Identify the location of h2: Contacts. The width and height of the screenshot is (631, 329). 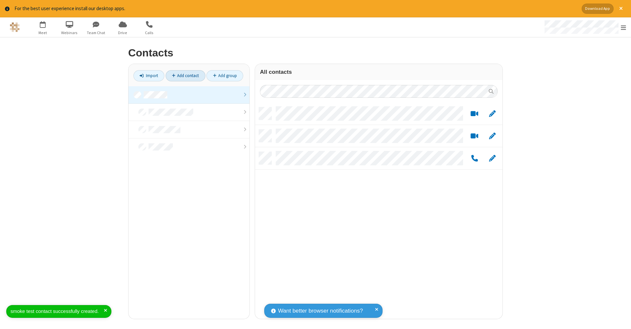
(315, 53).